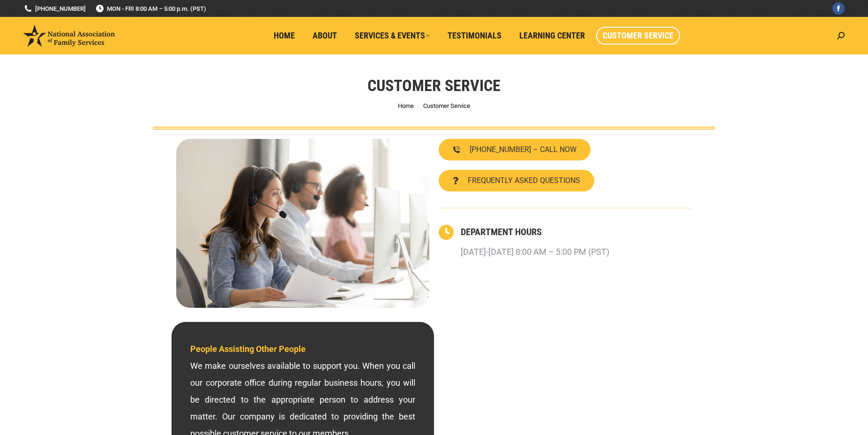  What do you see at coordinates (325, 36) in the screenshot?
I see `a: About` at bounding box center [325, 36].